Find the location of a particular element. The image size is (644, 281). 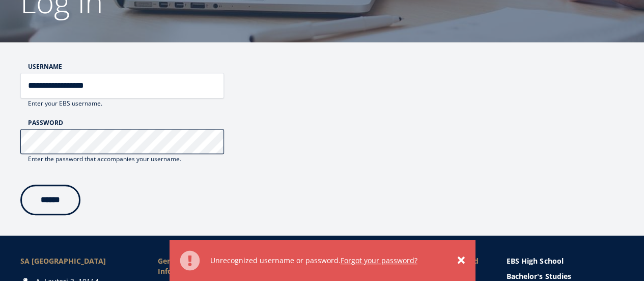

div: Enter the password that accompanies your username. is located at coordinates (122, 159).